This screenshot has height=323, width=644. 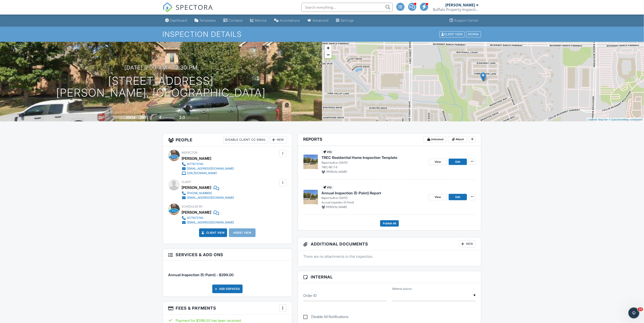 I want to click on div: More, so click(x=473, y=34).